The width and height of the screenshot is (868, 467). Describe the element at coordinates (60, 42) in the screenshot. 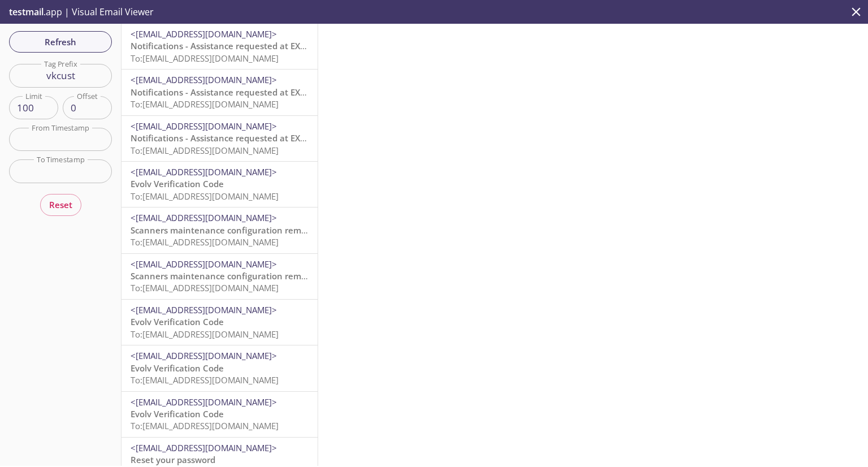

I see `button: Refresh` at that location.